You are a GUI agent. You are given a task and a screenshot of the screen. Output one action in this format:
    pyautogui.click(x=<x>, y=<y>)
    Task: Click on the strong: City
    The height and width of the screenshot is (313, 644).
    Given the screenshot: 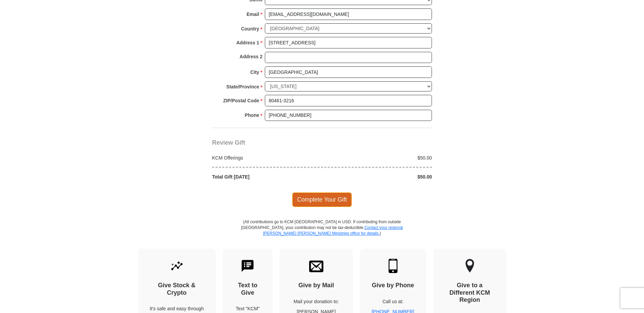 What is the action you would take?
    pyautogui.click(x=254, y=72)
    